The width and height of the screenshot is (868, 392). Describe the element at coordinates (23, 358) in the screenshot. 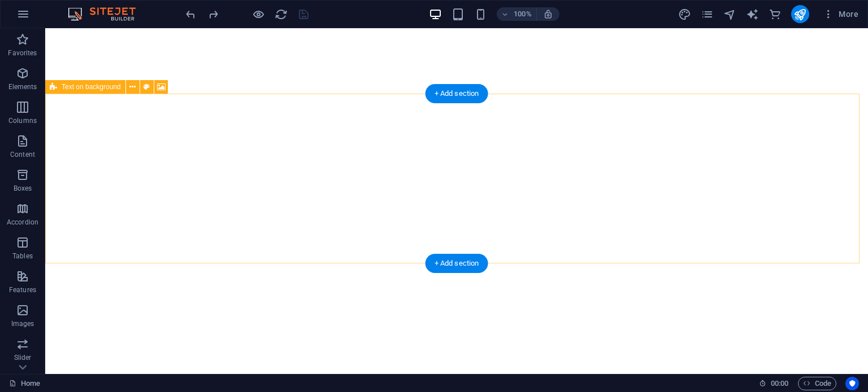

I see `p: Slider` at that location.